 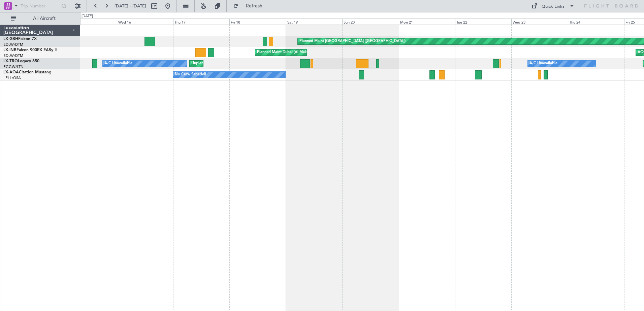 What do you see at coordinates (20, 39) in the screenshot?
I see `a: LX-GBHFalcon 7X` at bounding box center [20, 39].